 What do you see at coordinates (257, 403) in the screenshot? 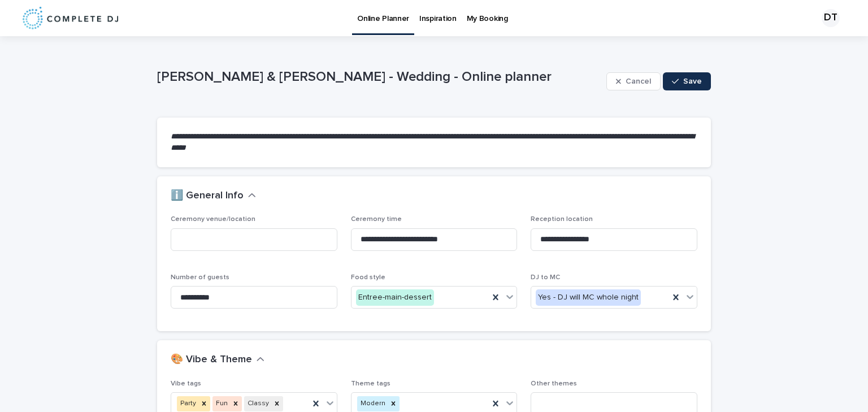
I see `div: Classy` at bounding box center [257, 403].